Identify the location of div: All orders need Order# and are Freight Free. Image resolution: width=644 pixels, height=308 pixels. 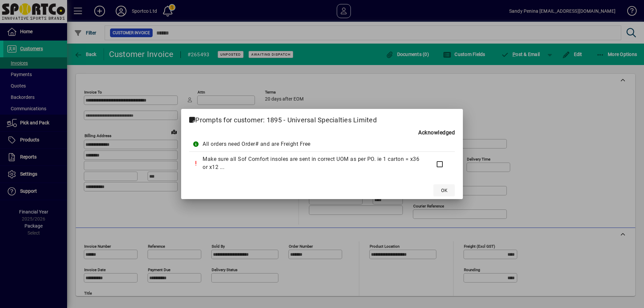
(313, 144).